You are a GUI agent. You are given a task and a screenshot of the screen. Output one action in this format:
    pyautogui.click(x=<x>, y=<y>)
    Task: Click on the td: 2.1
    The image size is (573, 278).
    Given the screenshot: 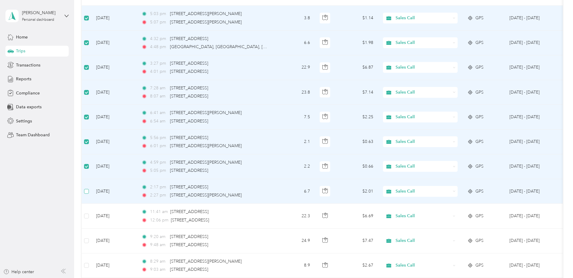 What is the action you would take?
    pyautogui.click(x=295, y=142)
    